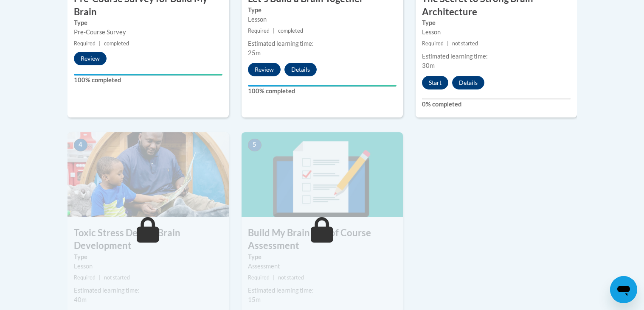 This screenshot has width=644, height=310. What do you see at coordinates (148, 32) in the screenshot?
I see `div: Pre-Course Survey` at bounding box center [148, 32].